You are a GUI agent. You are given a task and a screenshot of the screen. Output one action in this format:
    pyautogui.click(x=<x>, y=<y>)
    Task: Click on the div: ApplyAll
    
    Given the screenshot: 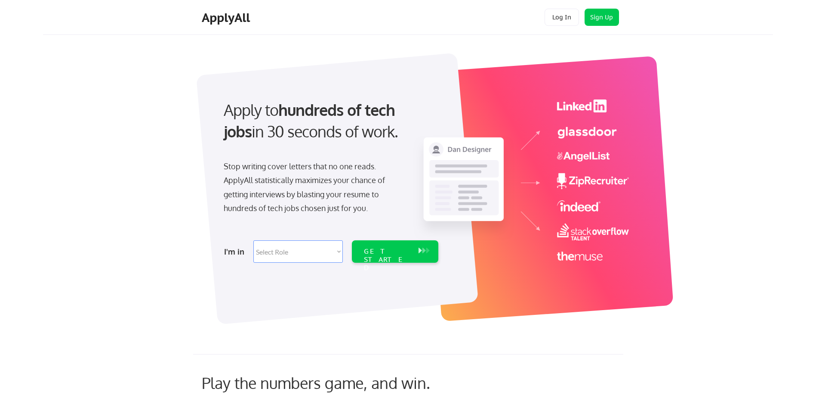 What is the action you would take?
    pyautogui.click(x=227, y=18)
    